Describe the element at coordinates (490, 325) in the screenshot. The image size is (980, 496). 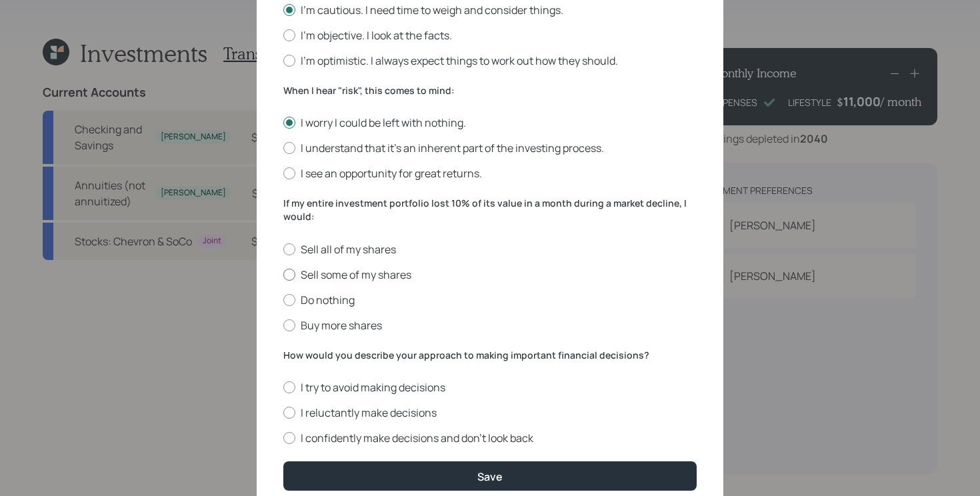
I see `label: Buy more shares` at that location.